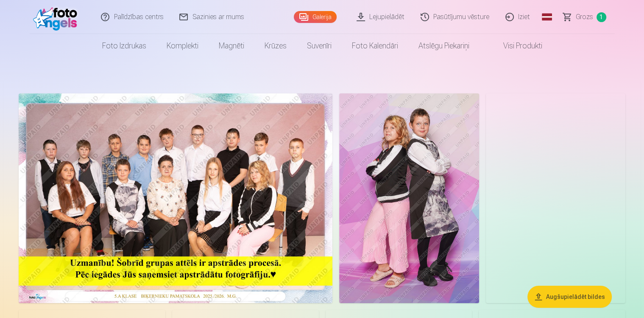 This screenshot has height=318, width=644. Describe the element at coordinates (182, 46) in the screenshot. I see `a: Komplekti` at that location.